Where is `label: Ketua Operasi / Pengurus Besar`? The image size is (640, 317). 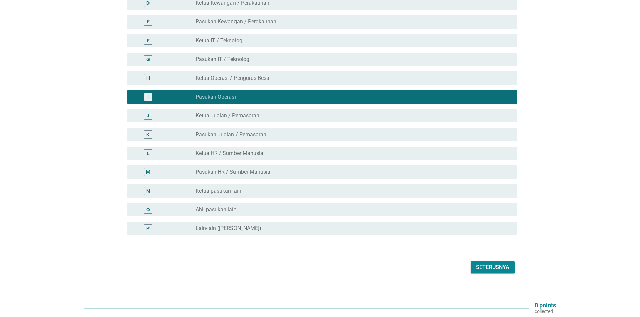 label: Ketua Operasi / Pengurus Besar is located at coordinates (233, 78).